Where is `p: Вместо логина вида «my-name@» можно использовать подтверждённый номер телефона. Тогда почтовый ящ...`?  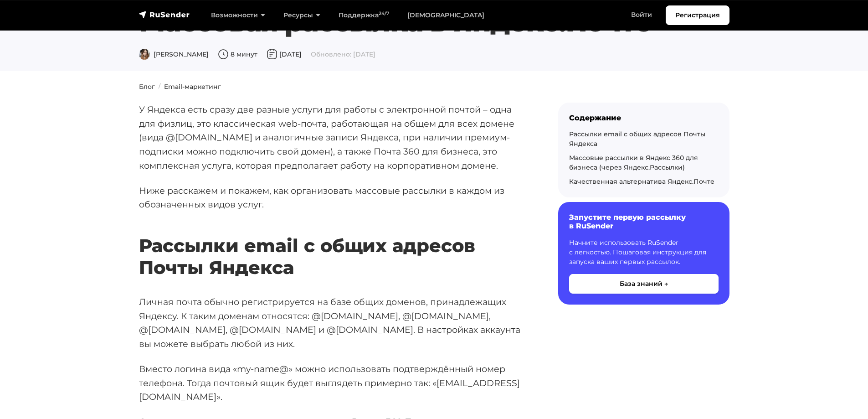
p: Вместо логина вида «my-name@» можно использовать подтверждённый номер телефона. Тогда почтовый ящ... is located at coordinates (334, 383).